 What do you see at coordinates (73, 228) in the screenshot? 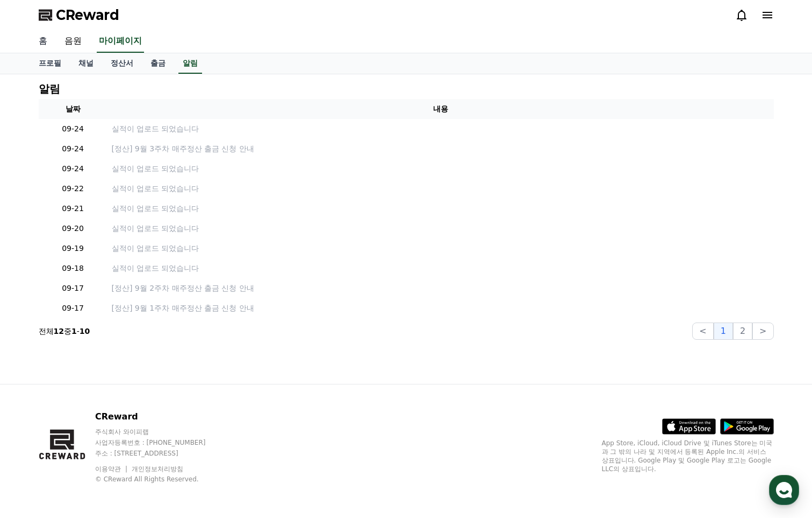
I see `p: 09-20` at bounding box center [73, 228].